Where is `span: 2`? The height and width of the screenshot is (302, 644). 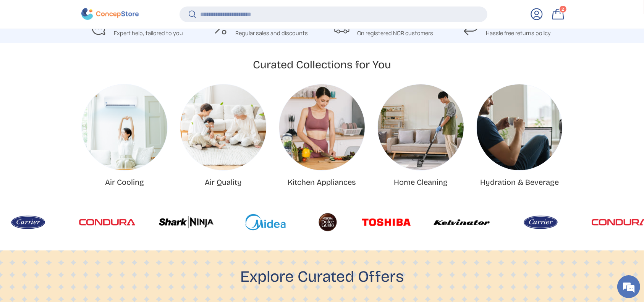 span: 2 is located at coordinates (563, 9).